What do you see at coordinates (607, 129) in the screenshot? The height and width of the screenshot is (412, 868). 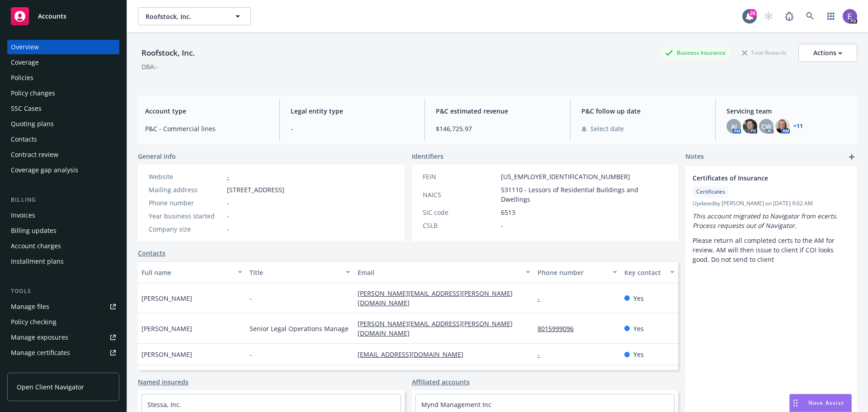 I see `span: Select date` at bounding box center [607, 129].